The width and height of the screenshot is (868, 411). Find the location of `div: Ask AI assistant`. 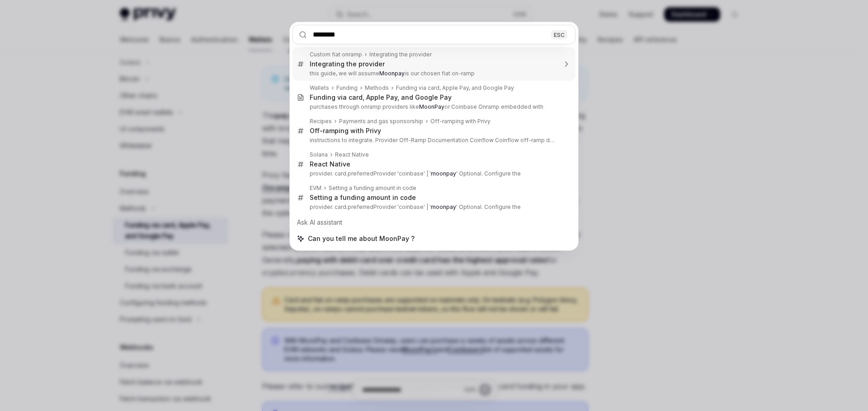

div: Ask AI assistant is located at coordinates (434, 223).